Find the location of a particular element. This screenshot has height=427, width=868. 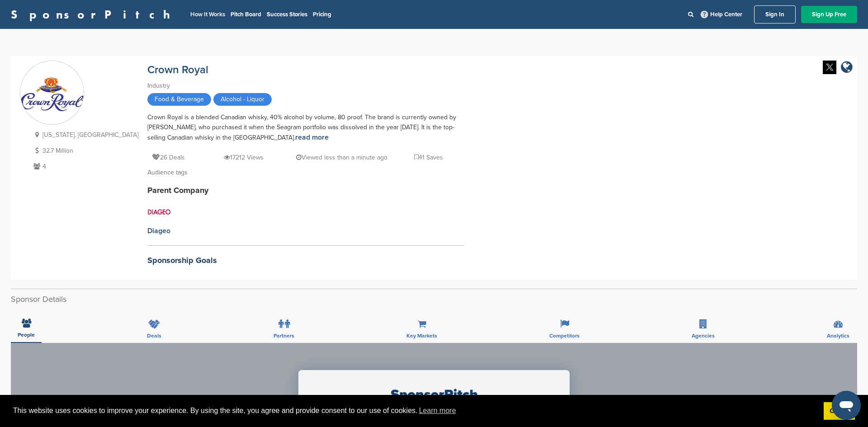

h2: Sponsorship Goals is located at coordinates (306, 260).